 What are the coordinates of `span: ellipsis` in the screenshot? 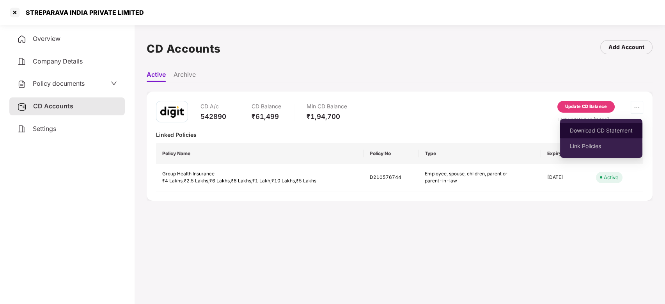 It's located at (637, 107).